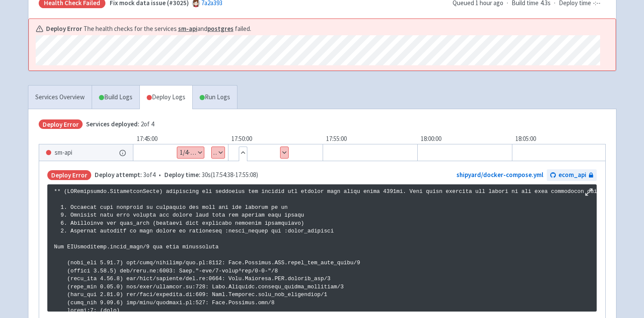 The height and width of the screenshot is (318, 644). Describe the element at coordinates (464, 139) in the screenshot. I see `div: 18:00:00` at that location.